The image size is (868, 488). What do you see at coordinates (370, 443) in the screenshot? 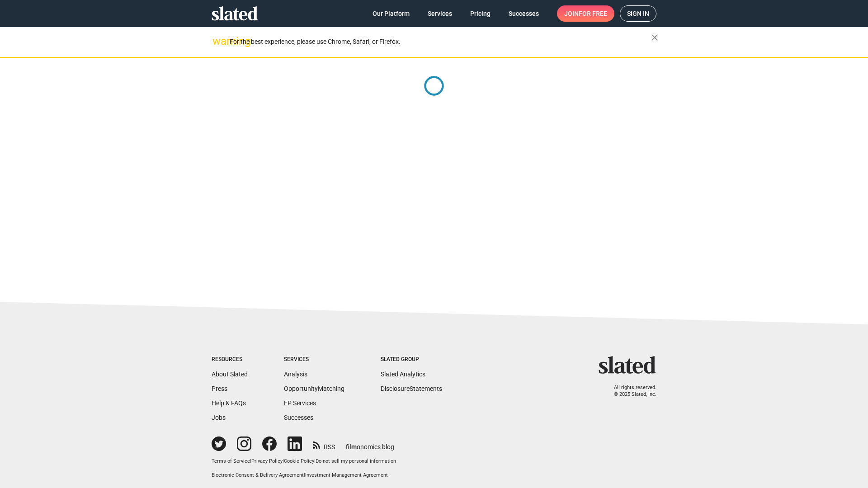
I see `a: filmonomics blog` at bounding box center [370, 443].